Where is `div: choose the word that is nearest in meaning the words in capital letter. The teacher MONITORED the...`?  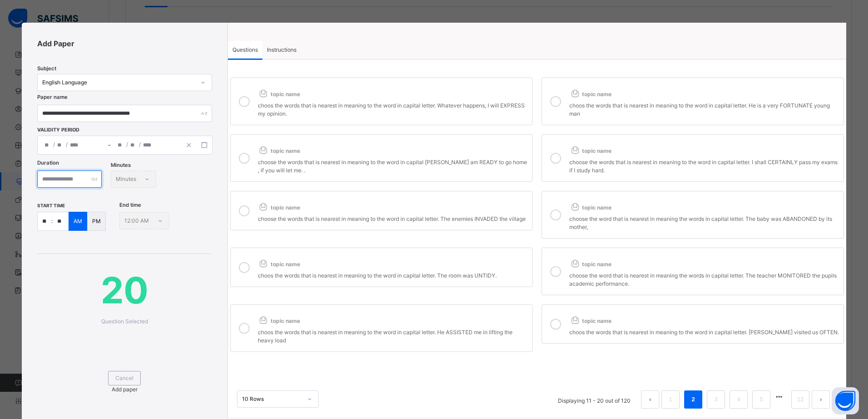 div: choose the word that is nearest in meaning the words in capital letter. The teacher MONITORED the... is located at coordinates (704, 278).